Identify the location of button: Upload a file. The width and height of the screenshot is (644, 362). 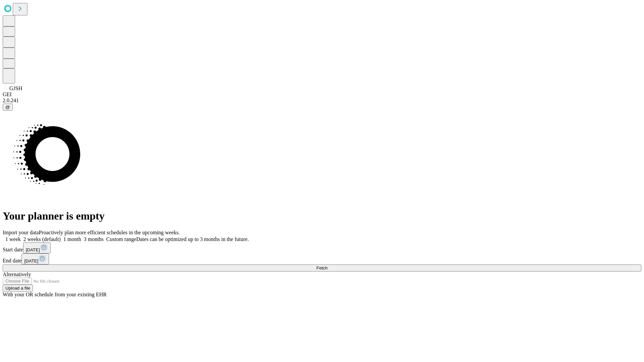
(18, 288).